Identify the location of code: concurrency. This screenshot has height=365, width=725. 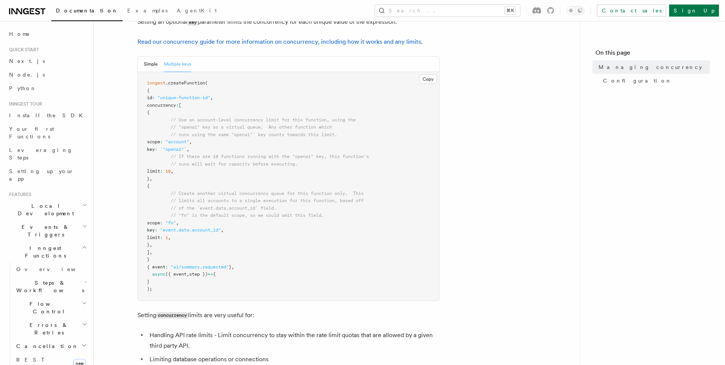
(172, 316).